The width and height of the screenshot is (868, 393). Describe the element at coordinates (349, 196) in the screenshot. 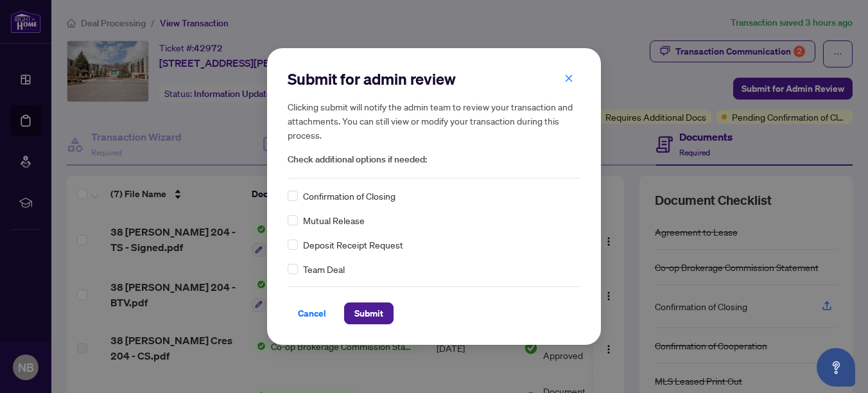

I see `span: Confirmation of Closing` at that location.